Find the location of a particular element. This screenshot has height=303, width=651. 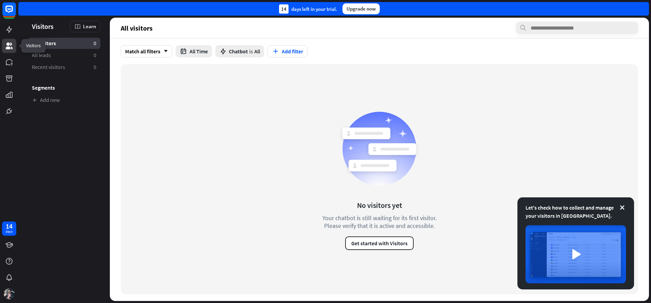

button: Add filter is located at coordinates (288, 51).